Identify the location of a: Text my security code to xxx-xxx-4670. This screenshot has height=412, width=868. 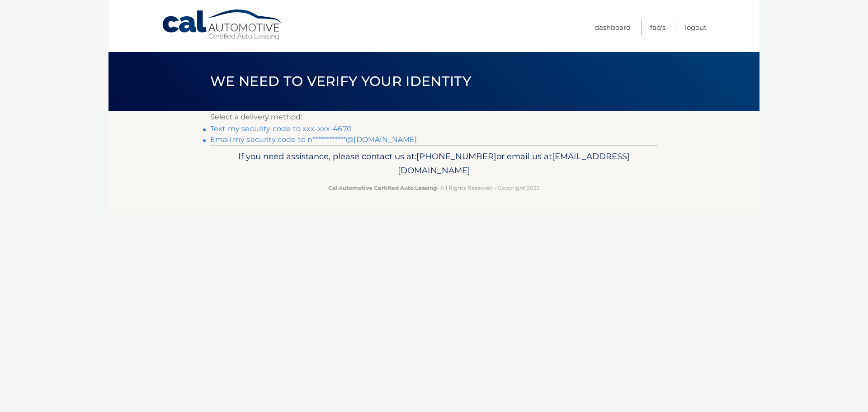
(281, 128).